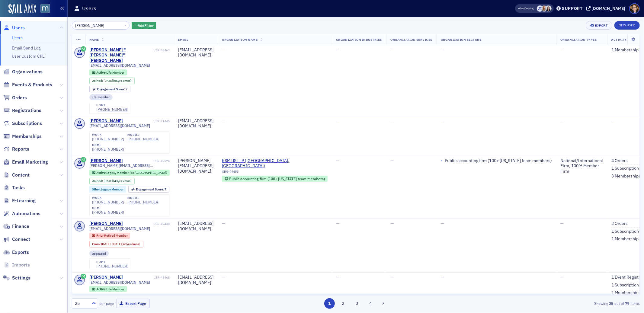 The height and width of the screenshot is (313, 644). I want to click on span: Joined :, so click(98, 181).